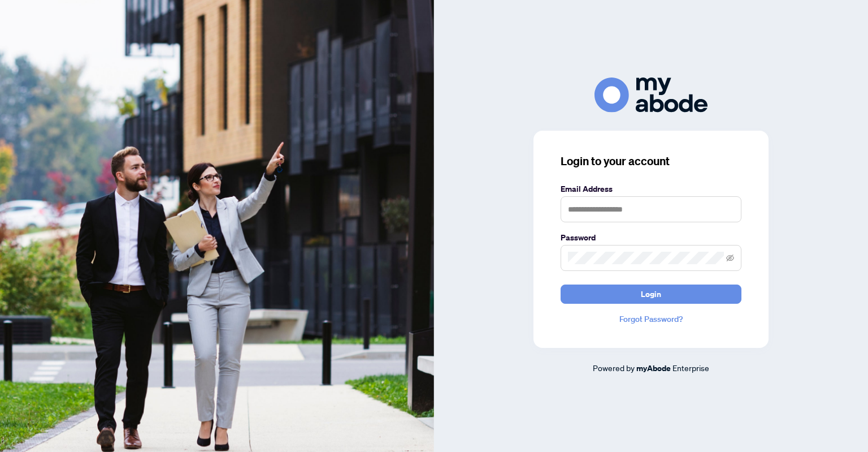 Image resolution: width=868 pixels, height=452 pixels. What do you see at coordinates (651, 238) in the screenshot?
I see `label: Password` at bounding box center [651, 238].